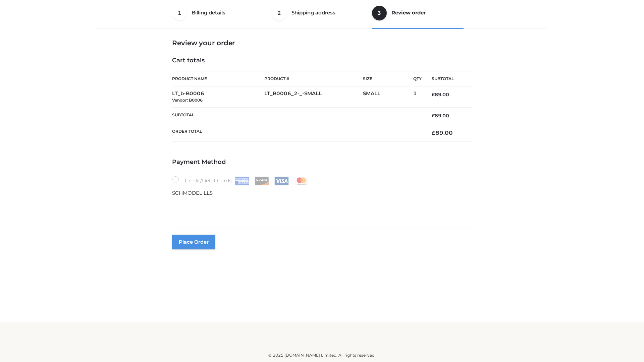 The height and width of the screenshot is (362, 644). What do you see at coordinates (388, 97) in the screenshot?
I see `td: SMALL` at bounding box center [388, 97].